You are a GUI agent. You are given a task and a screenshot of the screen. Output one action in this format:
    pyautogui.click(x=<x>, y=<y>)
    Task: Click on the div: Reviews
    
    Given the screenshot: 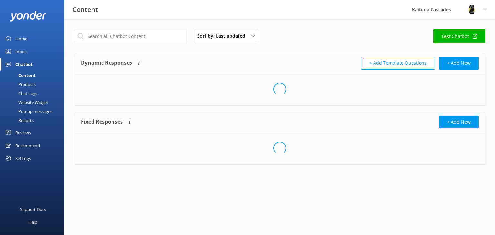 What is the action you would take?
    pyautogui.click(x=23, y=133)
    